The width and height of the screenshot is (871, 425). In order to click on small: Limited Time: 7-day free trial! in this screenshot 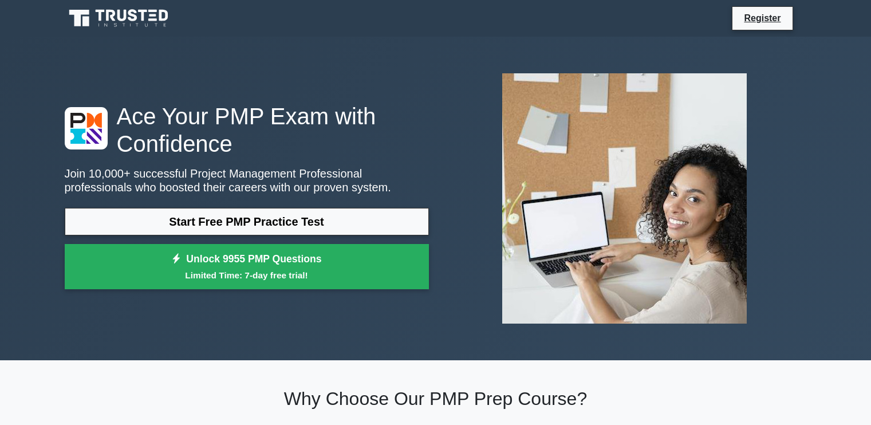, I will do `click(247, 275)`.